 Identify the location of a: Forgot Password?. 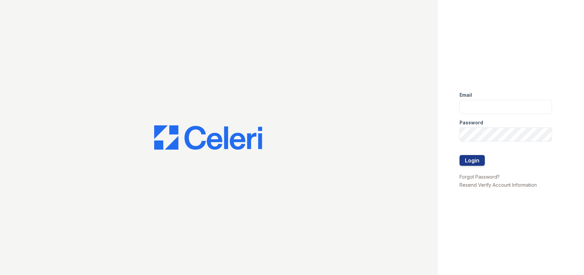
(480, 177).